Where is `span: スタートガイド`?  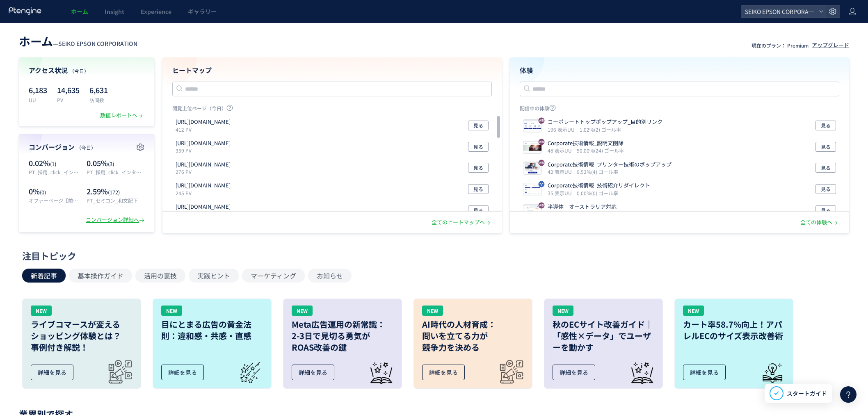
span: スタートガイド is located at coordinates (807, 393).